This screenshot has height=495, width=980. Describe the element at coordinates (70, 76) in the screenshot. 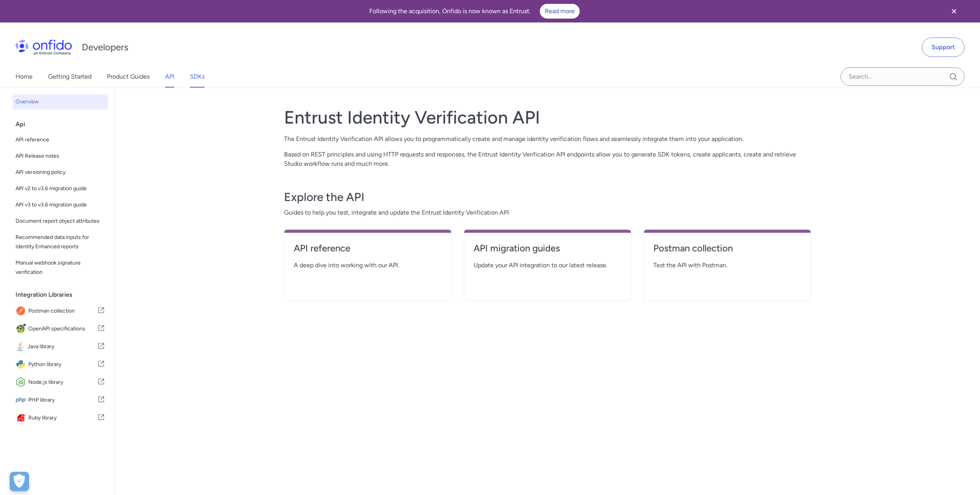

I see `a: Getting Started` at that location.